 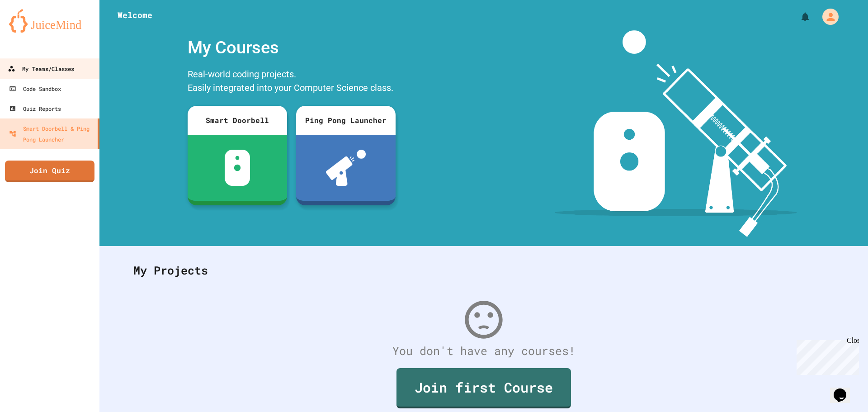 What do you see at coordinates (50, 172) in the screenshot?
I see `a: Join Quiz` at bounding box center [50, 172].